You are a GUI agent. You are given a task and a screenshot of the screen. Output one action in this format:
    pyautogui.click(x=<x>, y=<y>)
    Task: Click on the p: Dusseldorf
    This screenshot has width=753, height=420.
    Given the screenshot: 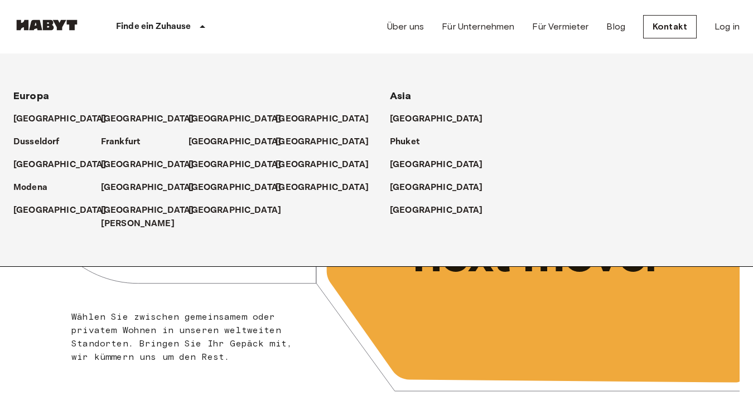 What is the action you would take?
    pyautogui.click(x=36, y=142)
    